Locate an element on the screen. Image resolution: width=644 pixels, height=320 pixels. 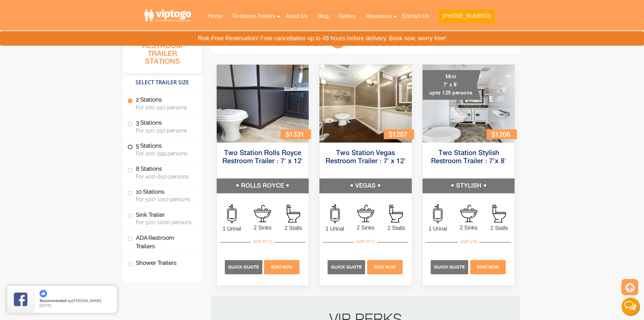
span: by is located at coordinates (75, 300).